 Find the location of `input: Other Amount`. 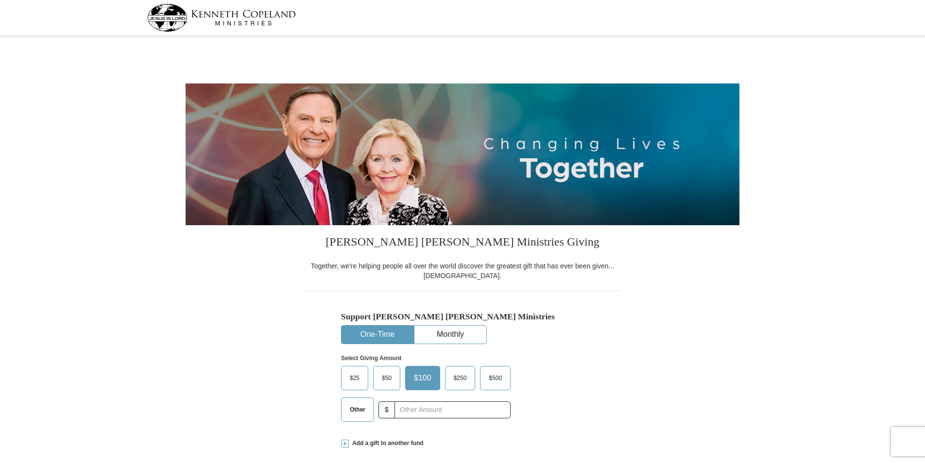

input: Other Amount is located at coordinates (452, 410).